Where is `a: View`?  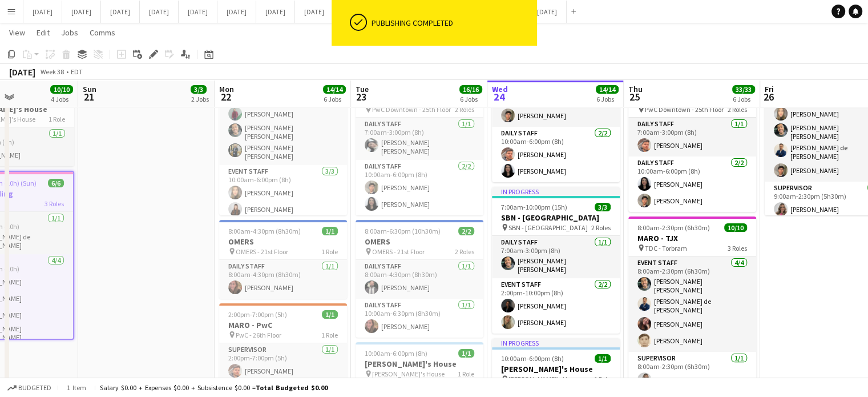 a: View is located at coordinates (17, 33).